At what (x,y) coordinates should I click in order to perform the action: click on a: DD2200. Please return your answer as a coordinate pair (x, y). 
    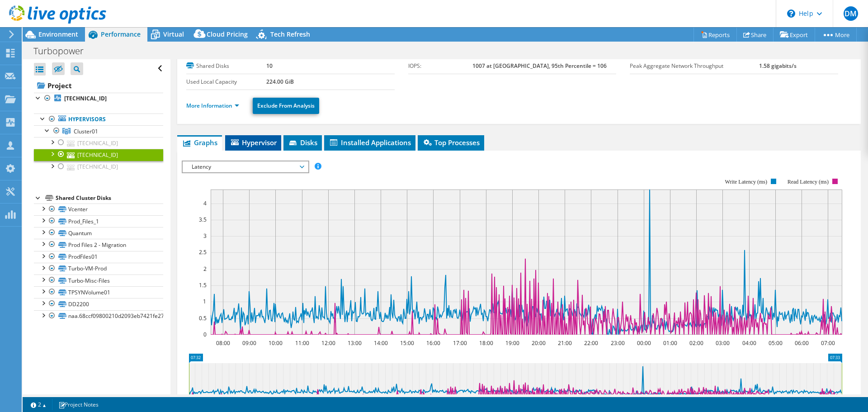
    Looking at the image, I should click on (99, 304).